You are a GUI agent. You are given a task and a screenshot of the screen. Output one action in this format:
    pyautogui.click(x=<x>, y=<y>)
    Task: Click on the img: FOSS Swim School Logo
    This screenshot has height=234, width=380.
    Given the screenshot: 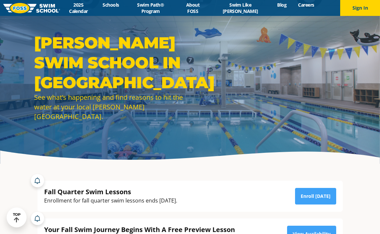 What is the action you would take?
    pyautogui.click(x=32, y=8)
    